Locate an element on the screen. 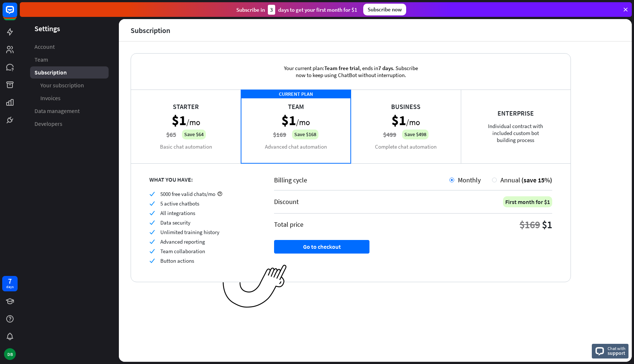 This screenshot has width=634, height=364. div: $1 is located at coordinates (547, 225).